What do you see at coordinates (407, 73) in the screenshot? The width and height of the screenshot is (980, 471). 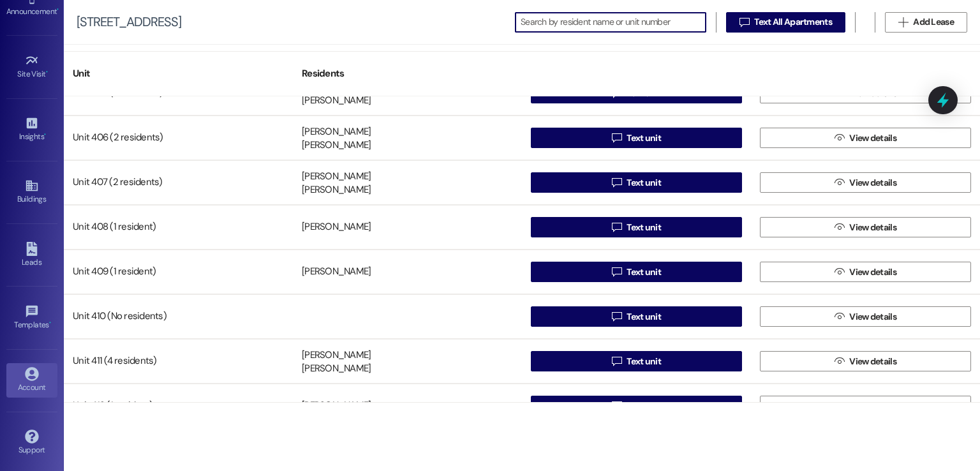 I see `div: Residents` at bounding box center [407, 73].